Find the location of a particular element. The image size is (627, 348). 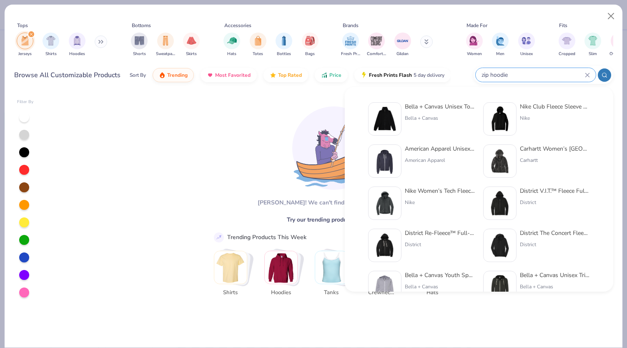

div: filter for Hats is located at coordinates (232, 45).